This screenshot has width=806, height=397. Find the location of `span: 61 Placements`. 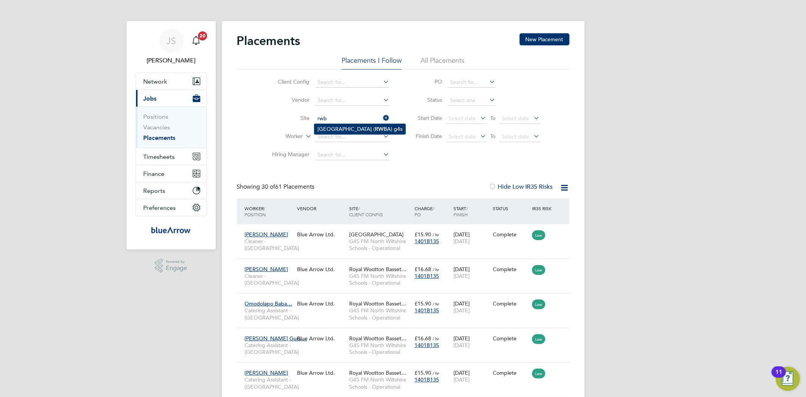

span: 61 Placements is located at coordinates (288, 187).